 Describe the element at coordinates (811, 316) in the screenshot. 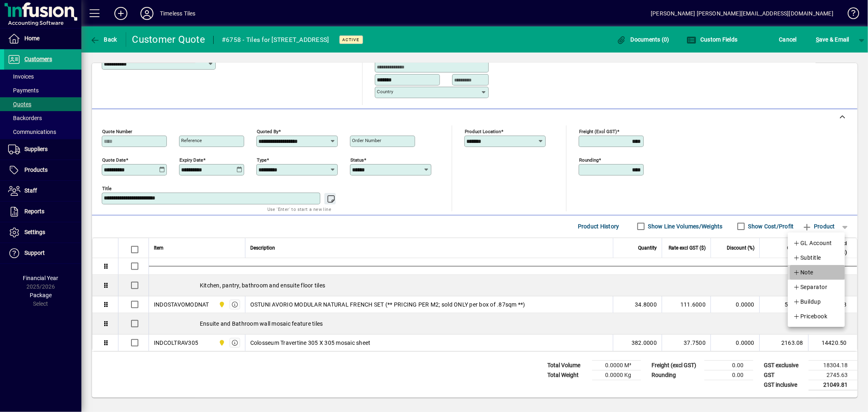

I see `span: Pricebook` at that location.